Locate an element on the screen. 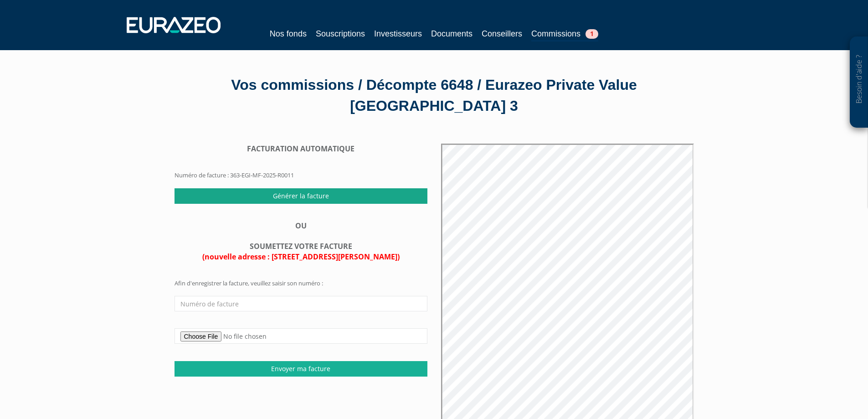  a: Documents is located at coordinates (452, 33).